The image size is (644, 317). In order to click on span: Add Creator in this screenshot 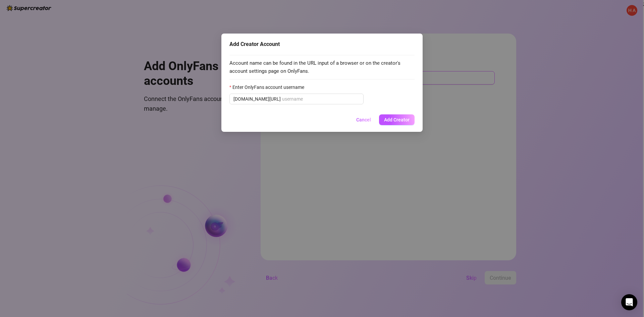, I will do `click(397, 120)`.